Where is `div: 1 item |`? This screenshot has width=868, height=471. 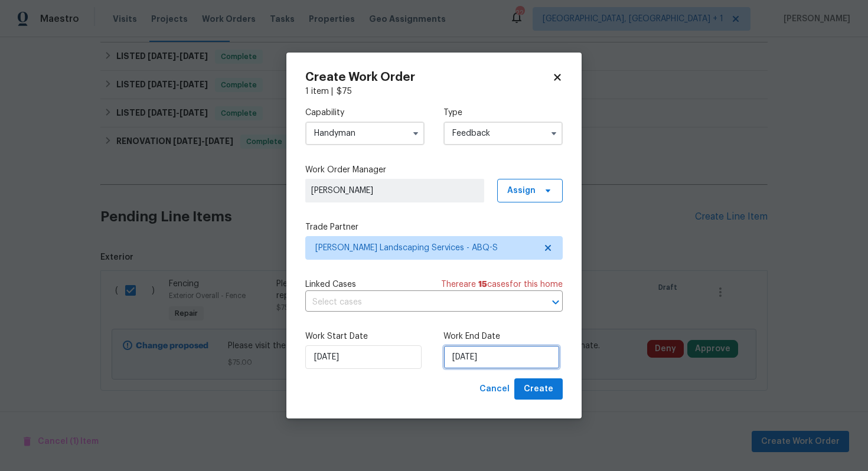
div: 1 item | is located at coordinates (434, 91).